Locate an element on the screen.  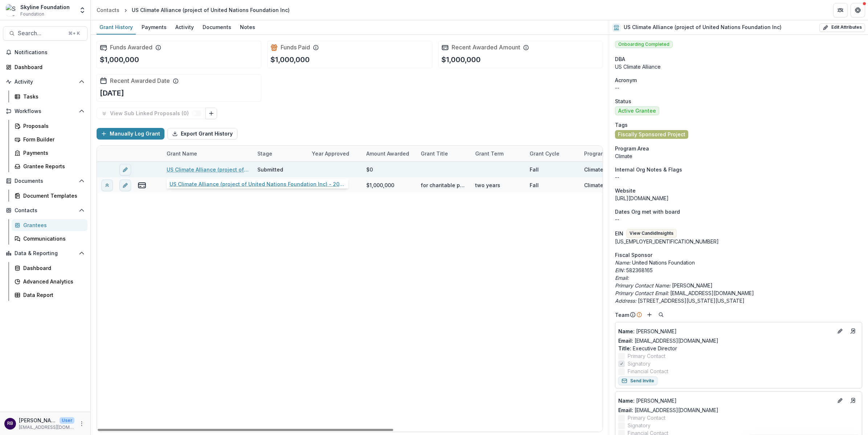
button: Add is located at coordinates (650, 315).